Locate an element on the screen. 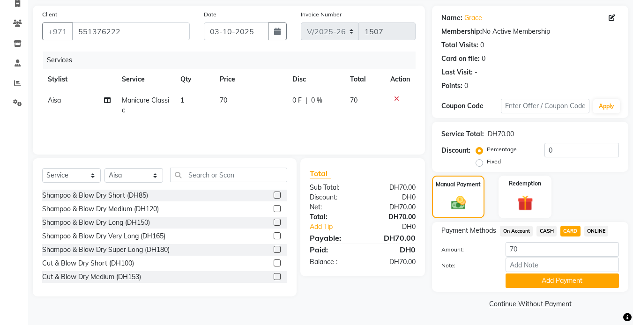 The width and height of the screenshot is (633, 325). div: Shampoo & Blow Dry Medium (DH120) is located at coordinates (100, 209).